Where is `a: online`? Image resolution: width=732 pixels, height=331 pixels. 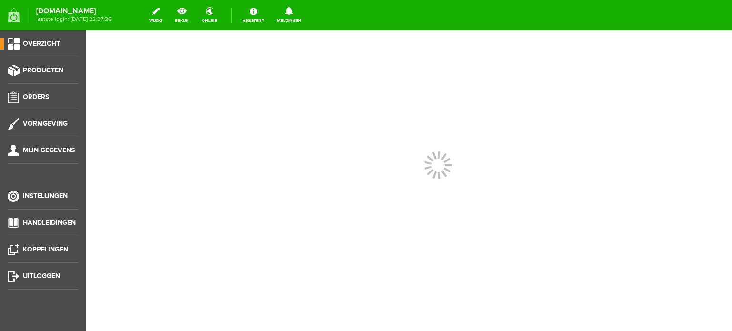
a: online is located at coordinates (209, 15).